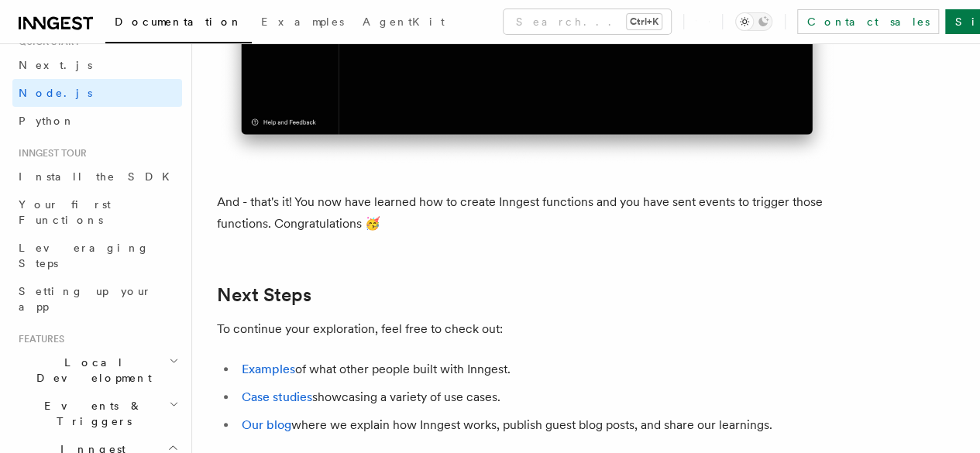 The image size is (980, 453). What do you see at coordinates (99, 177) in the screenshot?
I see `span: Install the SDK` at bounding box center [99, 177].